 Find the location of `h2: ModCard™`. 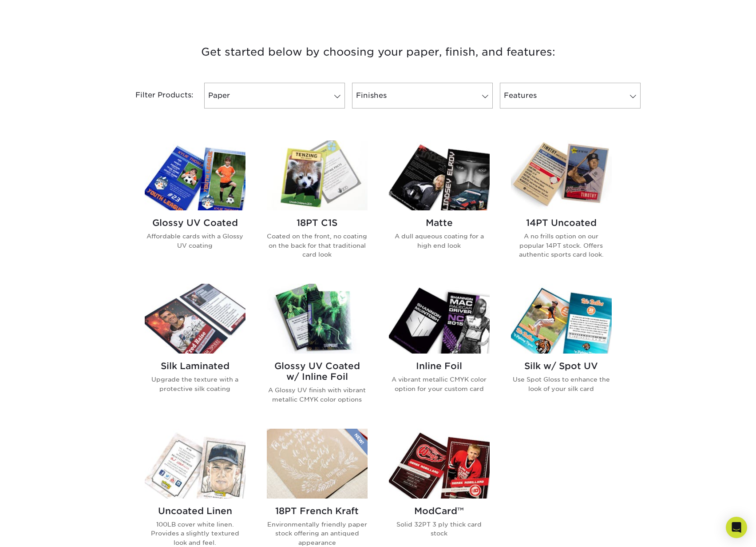

h2: ModCard™ is located at coordinates (440, 511).